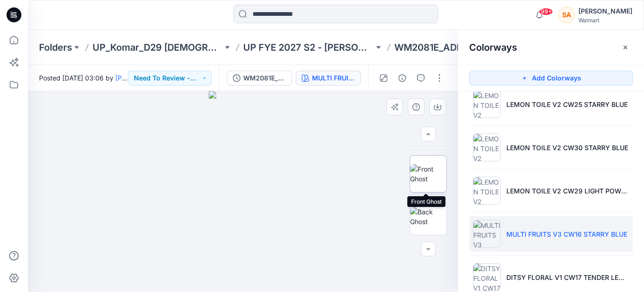 This screenshot has width=644, height=292. I want to click on img: Front Ghost, so click(428, 174).